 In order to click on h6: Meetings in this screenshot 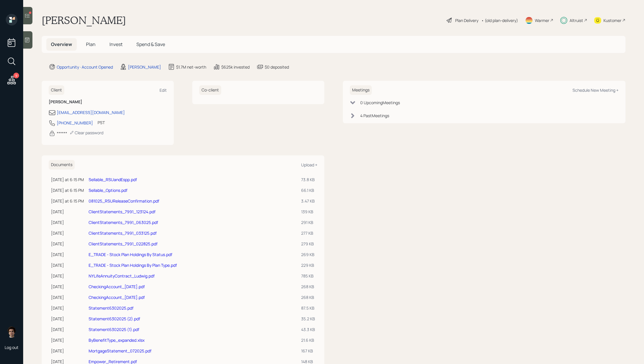, I will do `click(361, 90)`.